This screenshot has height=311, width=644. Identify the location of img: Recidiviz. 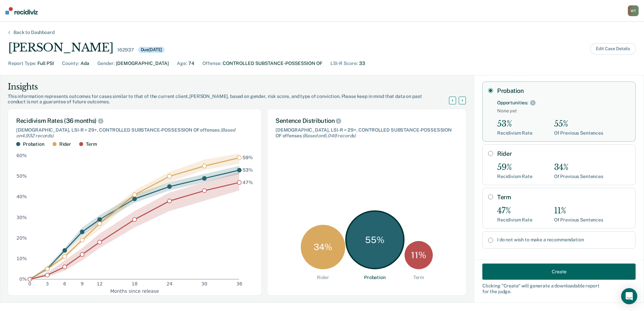
(21, 11).